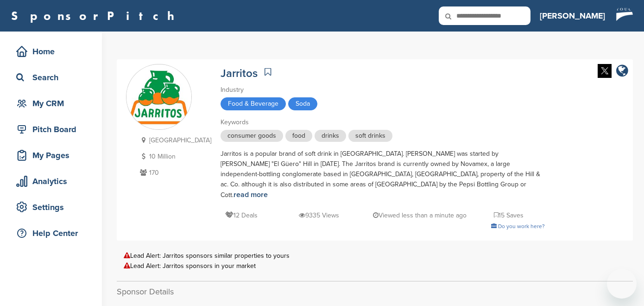  What do you see at coordinates (521, 227) in the screenshot?
I see `span: Do you work here?` at bounding box center [521, 227].